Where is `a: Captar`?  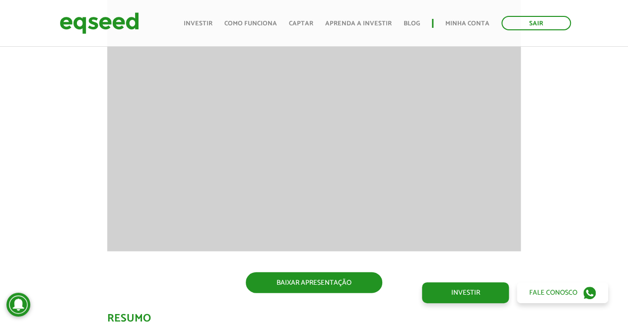 a: Captar is located at coordinates (301, 23).